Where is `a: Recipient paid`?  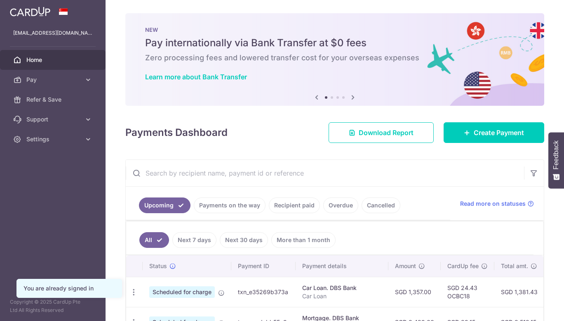 a: Recipient paid is located at coordinates (295, 205).